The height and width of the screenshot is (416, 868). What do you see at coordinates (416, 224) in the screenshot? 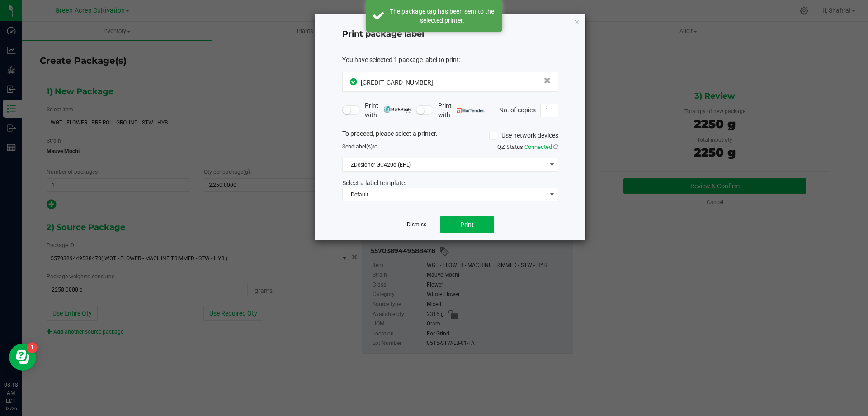
I see `a: Dismiss` at bounding box center [416, 224].